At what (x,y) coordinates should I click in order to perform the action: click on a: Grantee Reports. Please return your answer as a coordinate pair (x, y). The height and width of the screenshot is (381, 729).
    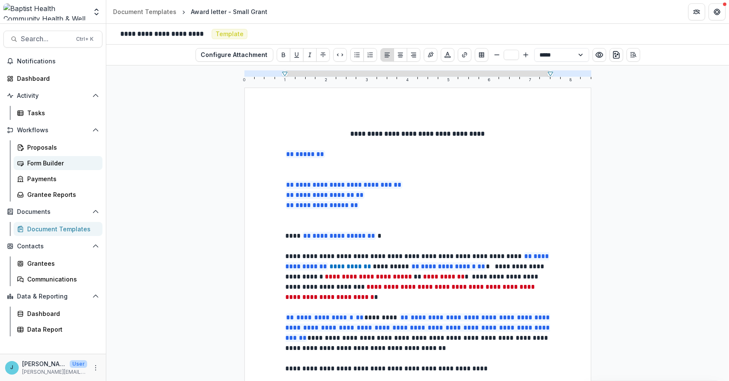
    Looking at the image, I should click on (58, 194).